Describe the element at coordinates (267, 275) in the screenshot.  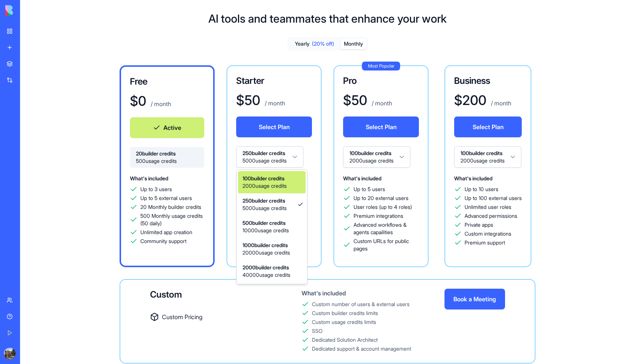
I see `span: 40000 usage credits` at that location.